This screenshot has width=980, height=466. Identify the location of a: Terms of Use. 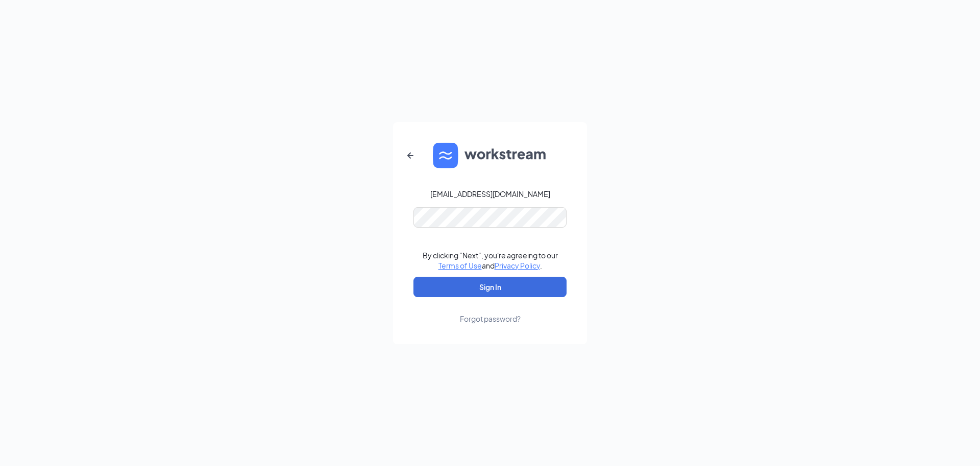
(460, 265).